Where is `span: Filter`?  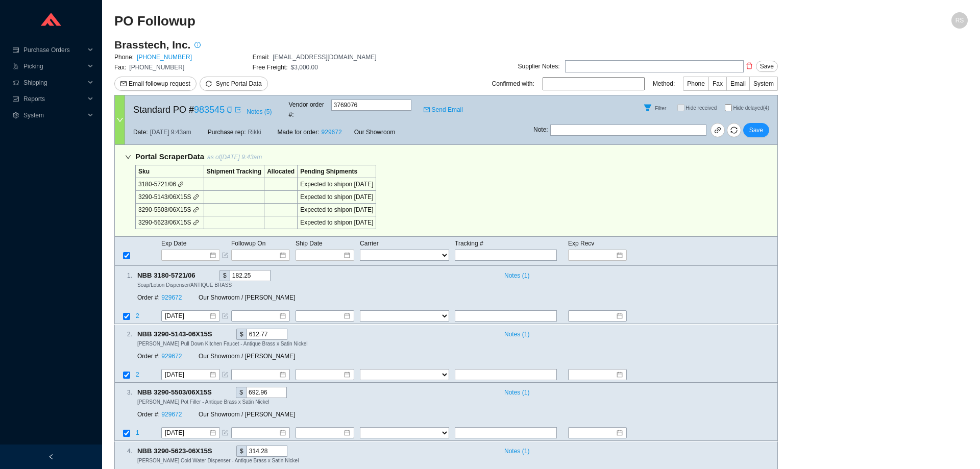
span: Filter is located at coordinates (660, 108).